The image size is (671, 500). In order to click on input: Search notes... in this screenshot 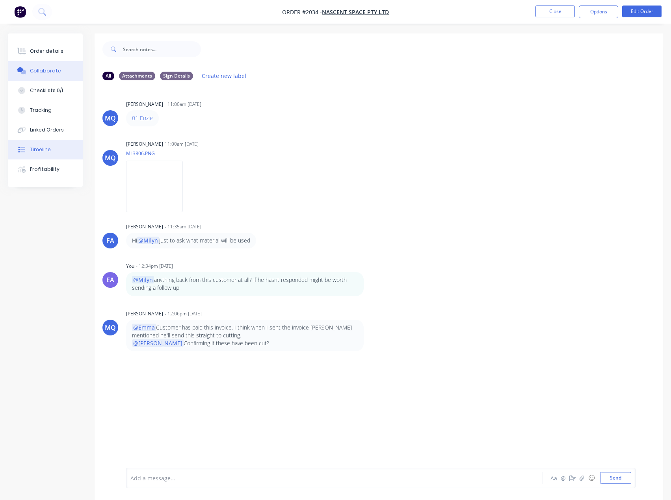, I will do `click(162, 49)`.